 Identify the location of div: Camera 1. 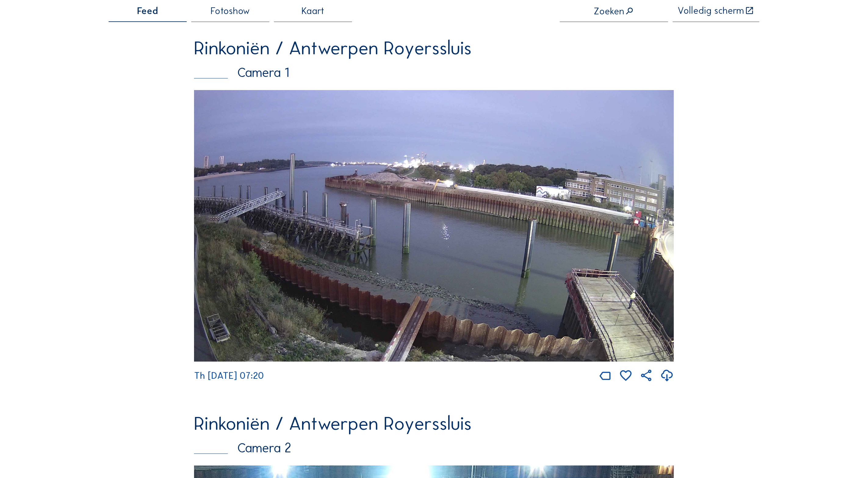
(434, 72).